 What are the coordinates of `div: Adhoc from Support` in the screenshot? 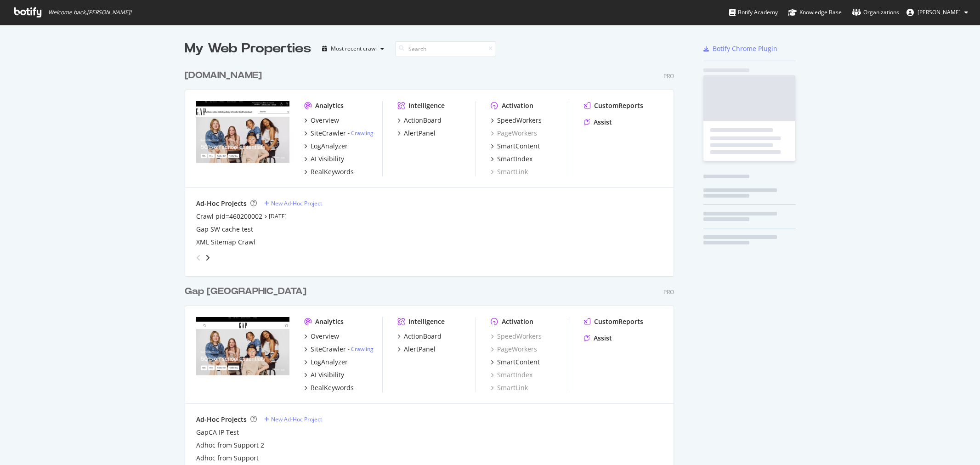 It's located at (228, 458).